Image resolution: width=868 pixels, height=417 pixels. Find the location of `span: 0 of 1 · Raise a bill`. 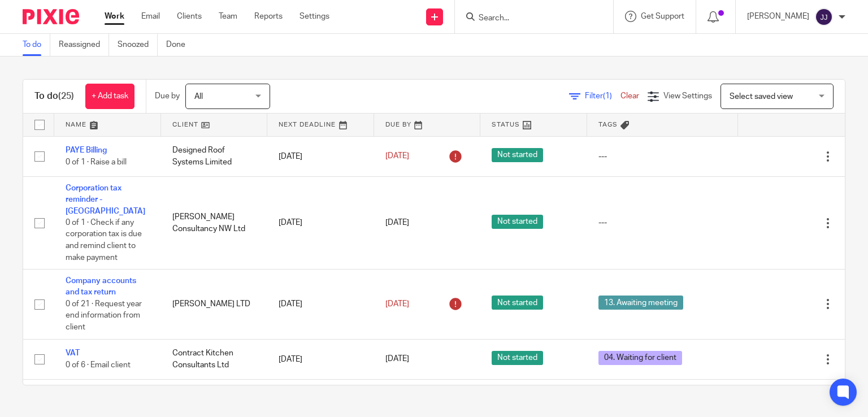

span: 0 of 1 · Raise a bill is located at coordinates (96, 162).